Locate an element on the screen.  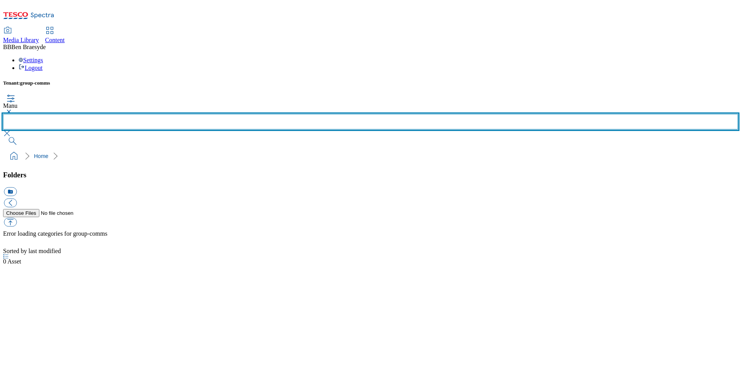
span: Content is located at coordinates (55, 40).